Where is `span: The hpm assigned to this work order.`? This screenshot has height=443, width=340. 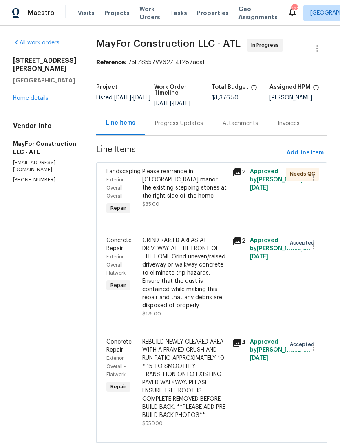
span: The hpm assigned to this work order. is located at coordinates (316, 90).